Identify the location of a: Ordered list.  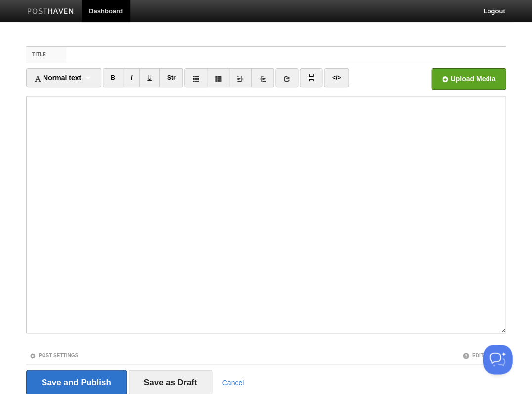
(218, 78).